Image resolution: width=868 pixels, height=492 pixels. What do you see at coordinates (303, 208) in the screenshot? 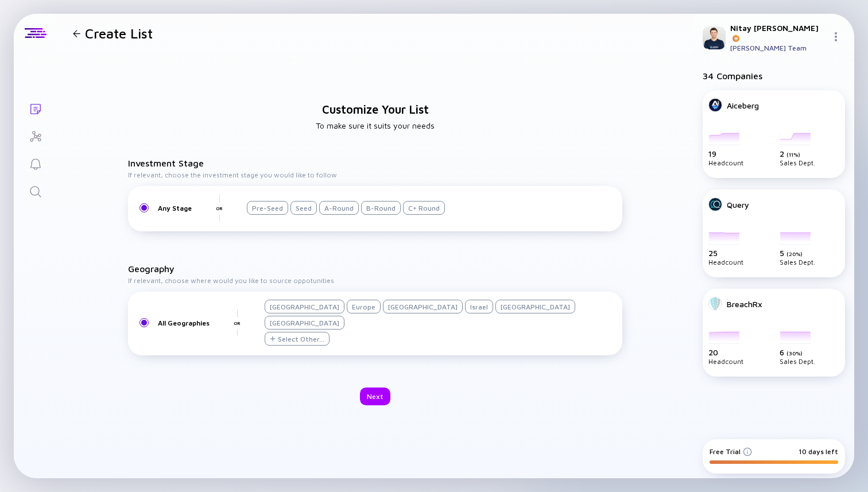
I see `div: Seed` at bounding box center [303, 208].